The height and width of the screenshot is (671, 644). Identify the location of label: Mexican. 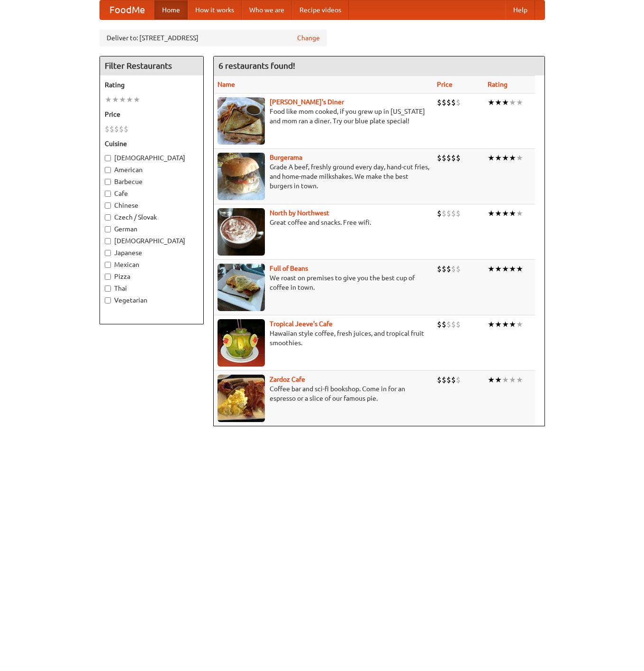
(152, 265).